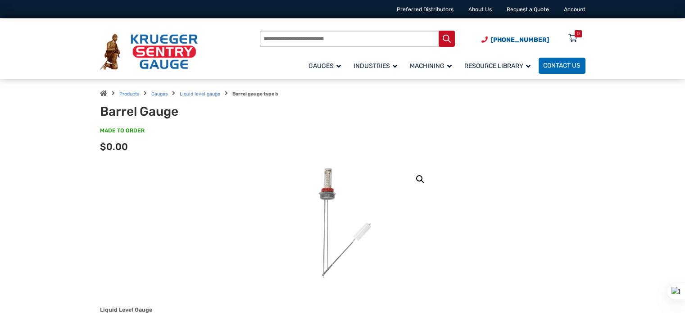 The image size is (685, 313). Describe the element at coordinates (425, 9) in the screenshot. I see `a: Preferred Distributors` at that location.